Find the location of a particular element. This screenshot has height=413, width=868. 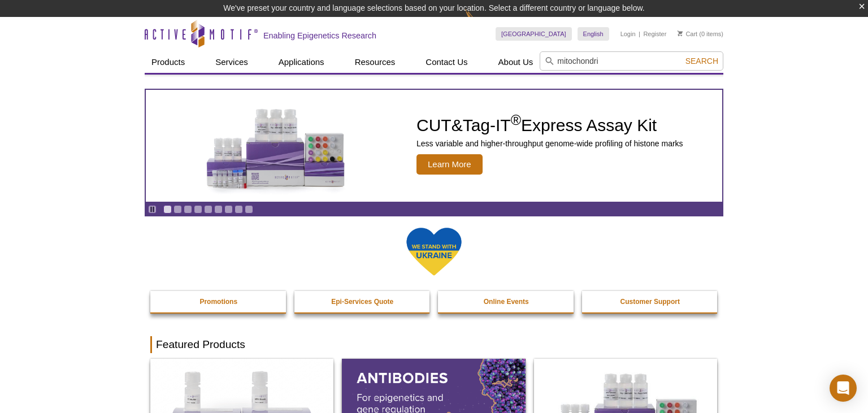

a: English is located at coordinates (593, 34).